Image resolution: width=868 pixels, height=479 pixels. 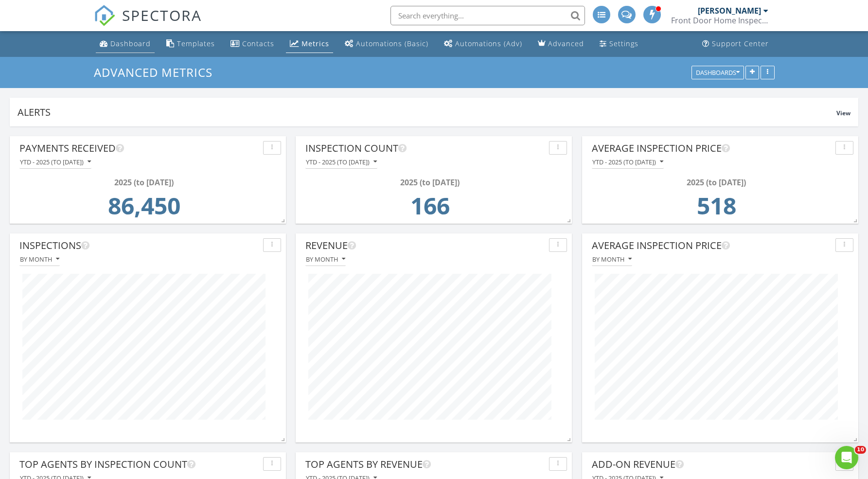 I want to click on a: Templates, so click(x=191, y=44).